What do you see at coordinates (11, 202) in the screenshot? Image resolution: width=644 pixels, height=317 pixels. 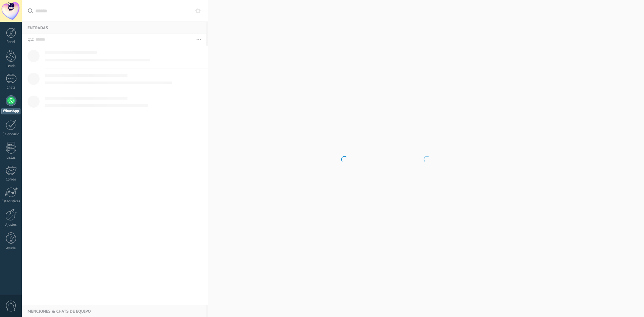 I see `div: Estadísticas` at bounding box center [11, 202].